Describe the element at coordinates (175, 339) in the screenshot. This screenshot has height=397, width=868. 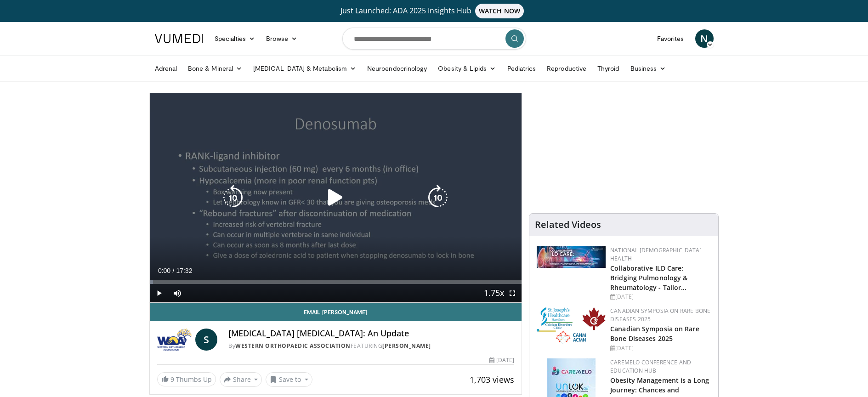
I see `img: Western Orthopaedic Association` at that location.